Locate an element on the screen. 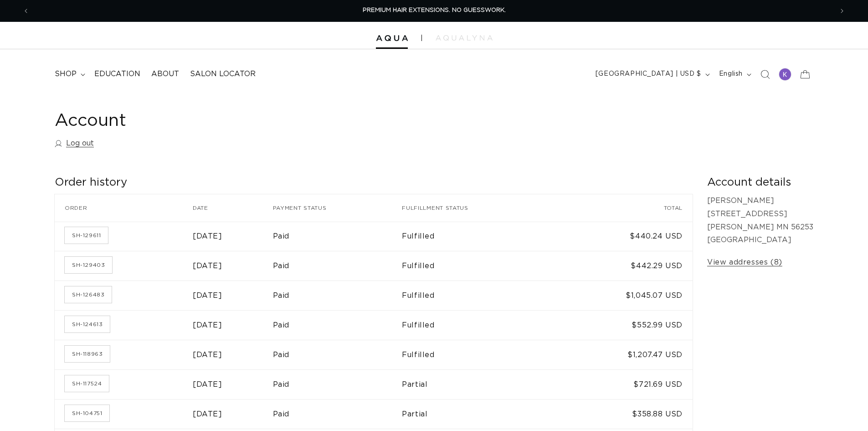 The image size is (868, 431). span: English is located at coordinates (731, 74).